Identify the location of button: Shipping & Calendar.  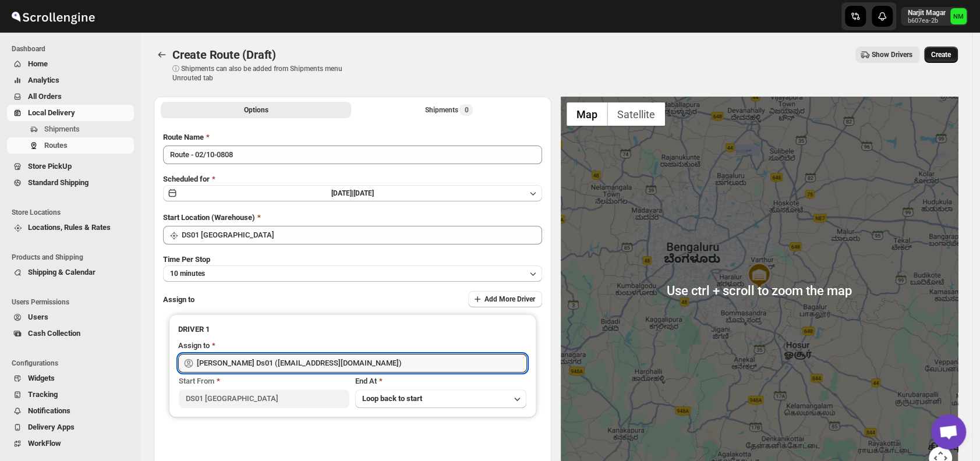
(70, 272).